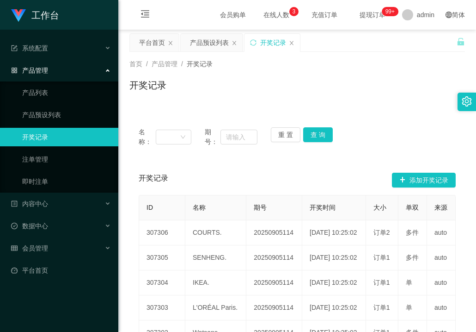 This screenshot has width=476, height=332. I want to click on i: 图标: form, so click(14, 48).